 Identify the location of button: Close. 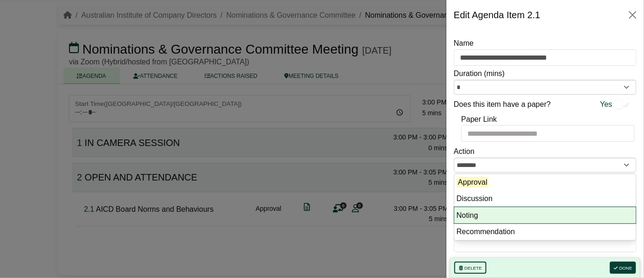
(633, 15).